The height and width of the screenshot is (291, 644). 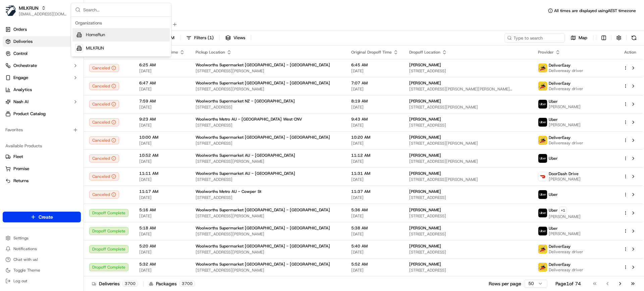 What do you see at coordinates (42, 270) in the screenshot?
I see `button: Toggle Theme` at bounding box center [42, 270].